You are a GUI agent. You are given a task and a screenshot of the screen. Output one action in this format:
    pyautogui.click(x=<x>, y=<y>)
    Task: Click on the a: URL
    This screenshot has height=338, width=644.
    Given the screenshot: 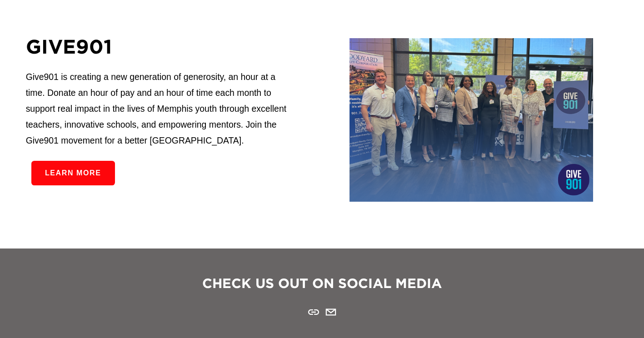 What is the action you would take?
    pyautogui.click(x=314, y=312)
    